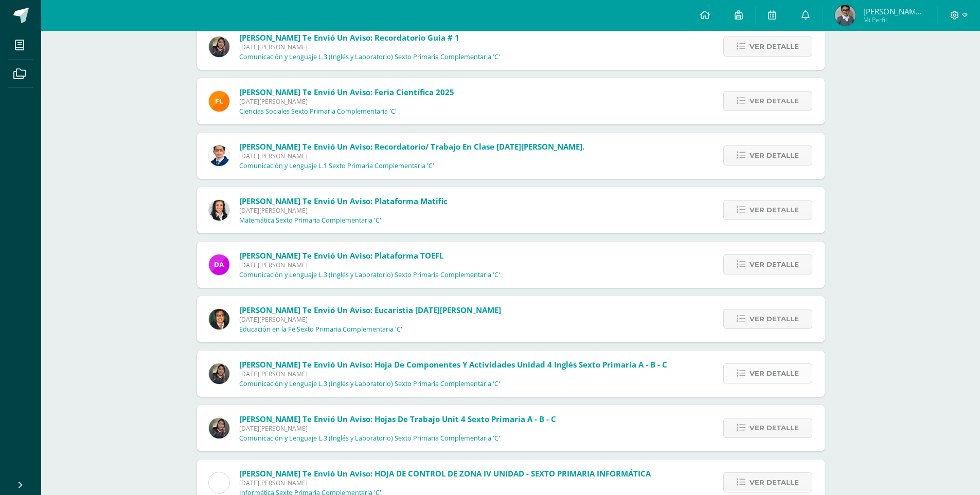 The image size is (980, 495). What do you see at coordinates (219, 482) in the screenshot?
I see `img: cae4b36d6049cd6b8500bd0f72497672.png` at bounding box center [219, 482].